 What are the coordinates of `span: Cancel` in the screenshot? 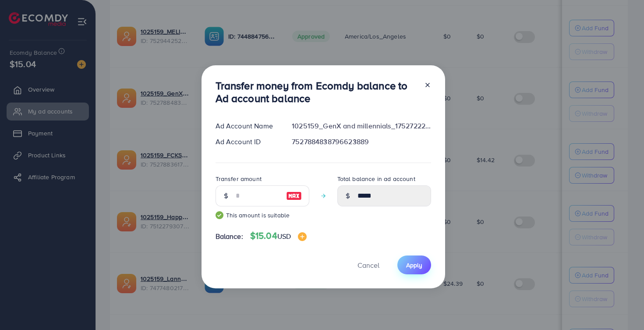 It's located at (369, 265).